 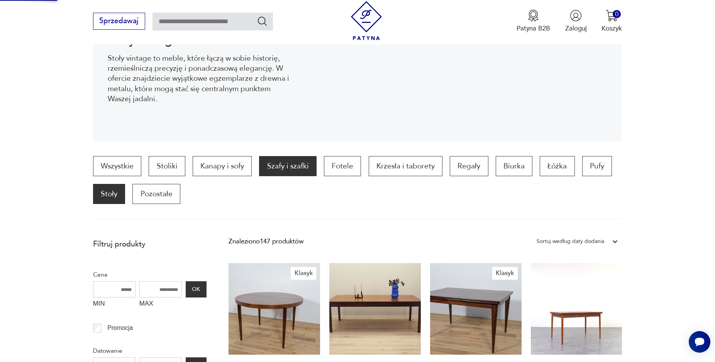 What do you see at coordinates (222, 166) in the screenshot?
I see `p: Kanapy i sofy` at bounding box center [222, 166].